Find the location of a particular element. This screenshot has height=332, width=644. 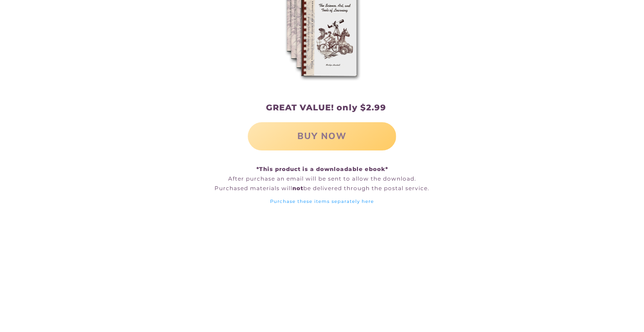

span: BUY NOW is located at coordinates (321, 136).